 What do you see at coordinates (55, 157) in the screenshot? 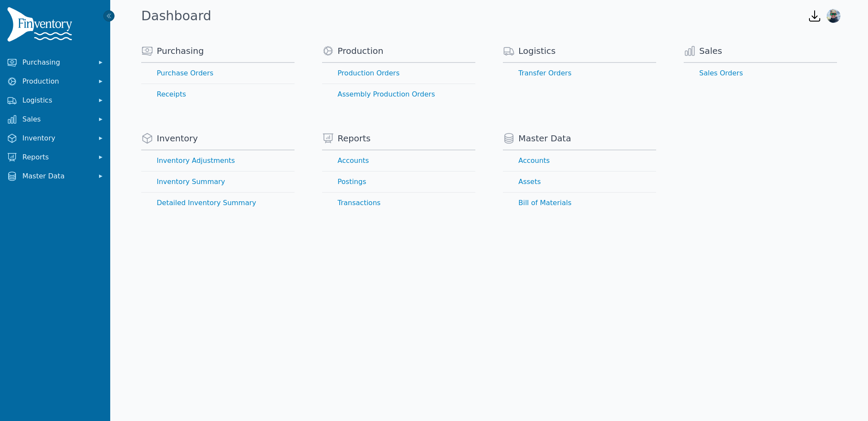
I see `button: Reports` at bounding box center [55, 157].